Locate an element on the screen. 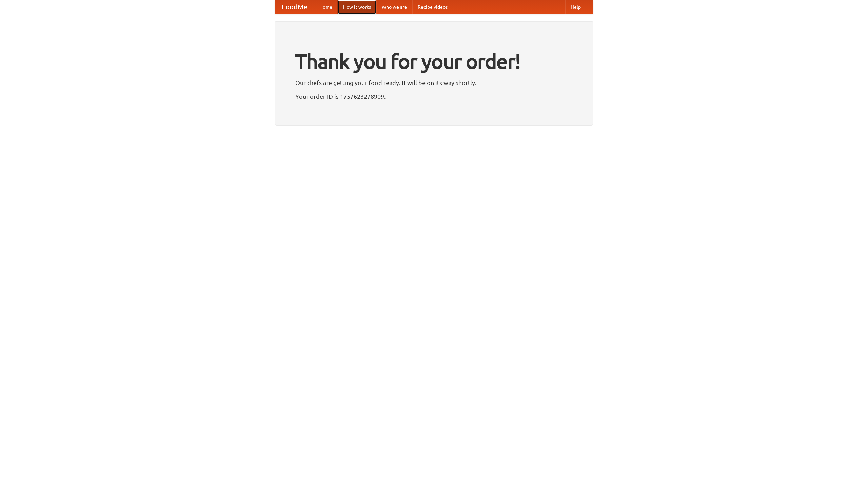 The height and width of the screenshot is (480, 868). p: Your order ID is 1757623278909. is located at coordinates (434, 96).